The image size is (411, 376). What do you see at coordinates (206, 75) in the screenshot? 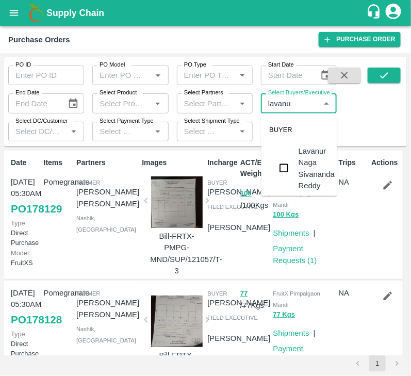
I see `input: Enter PO Type` at bounding box center [206, 75].